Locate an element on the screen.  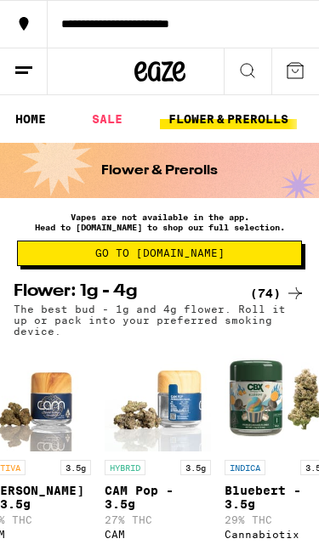
h2: Flower: 1g - 4g is located at coordinates (123, 293).